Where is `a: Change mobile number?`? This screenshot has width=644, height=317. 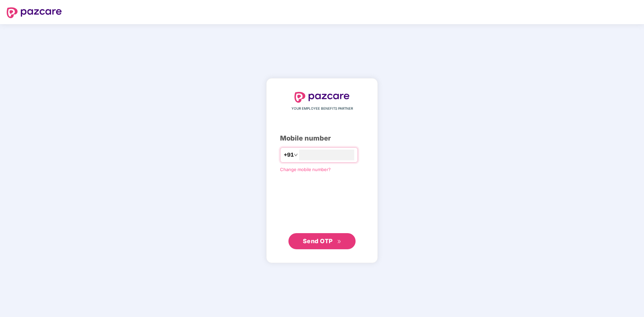
a: Change mobile number? is located at coordinates (305, 170).